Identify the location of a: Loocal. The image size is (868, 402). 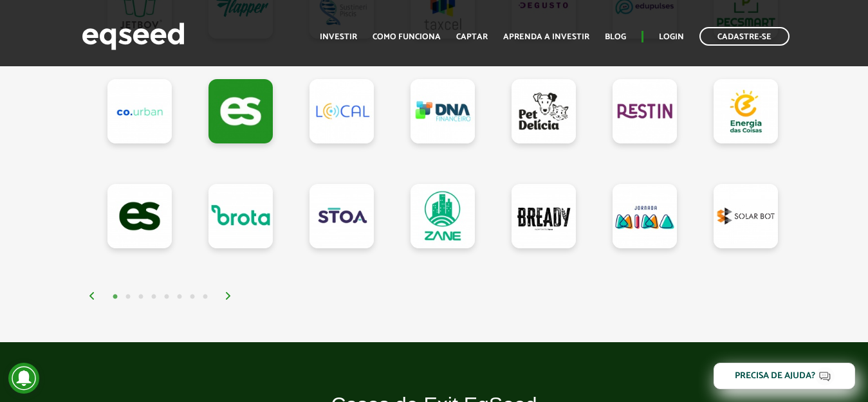
(342, 111).